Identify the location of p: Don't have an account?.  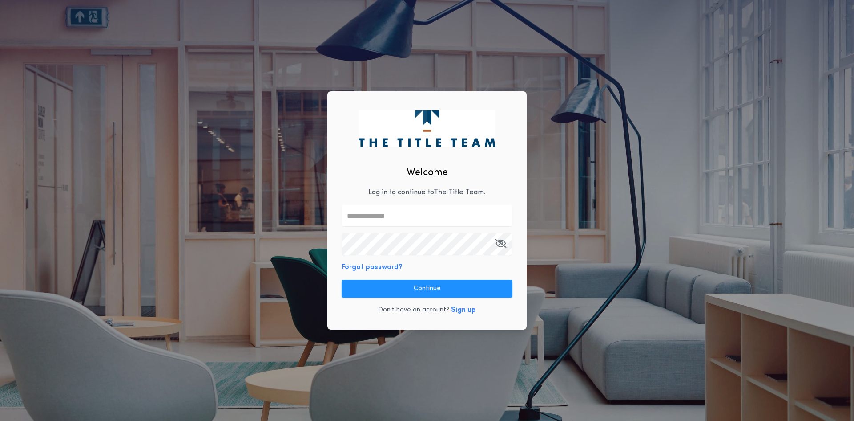
(414, 310).